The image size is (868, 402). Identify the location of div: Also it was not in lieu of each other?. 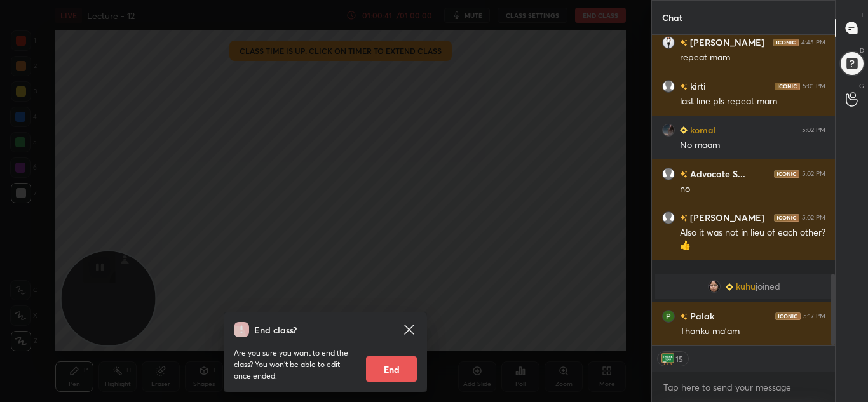
(752, 233).